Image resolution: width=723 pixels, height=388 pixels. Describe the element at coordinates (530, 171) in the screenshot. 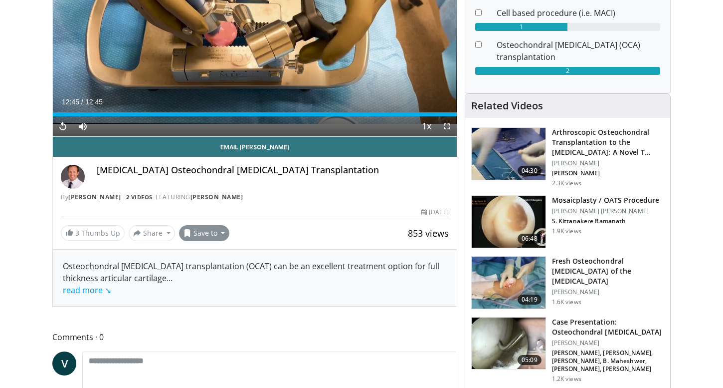

I see `span: 04:30` at that location.